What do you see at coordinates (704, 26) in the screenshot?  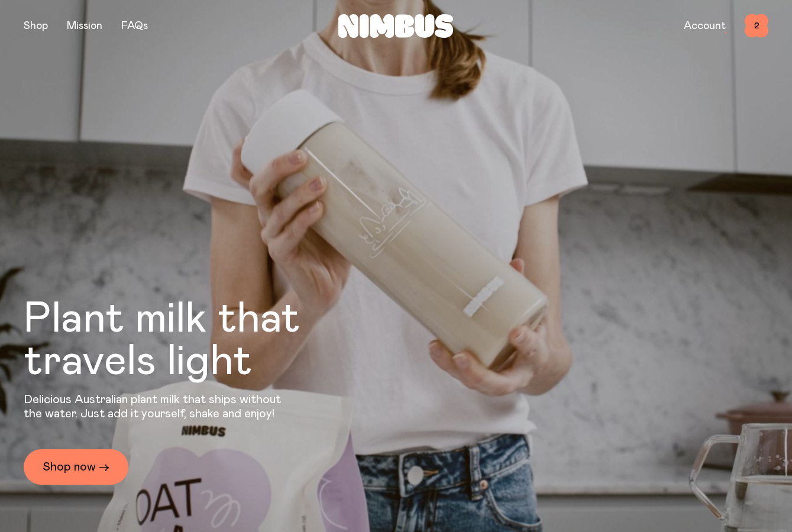 I see `a: Account` at bounding box center [704, 26].